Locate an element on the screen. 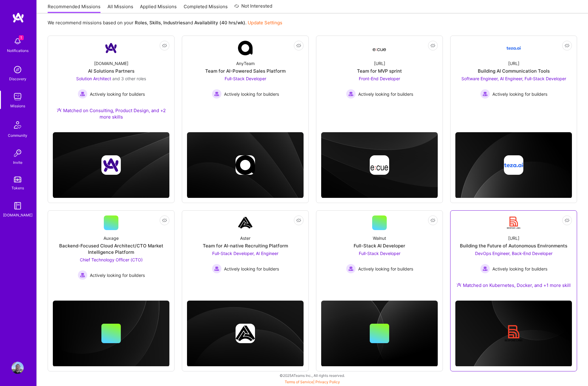 The image size is (588, 386). img: logo is located at coordinates (18, 17).